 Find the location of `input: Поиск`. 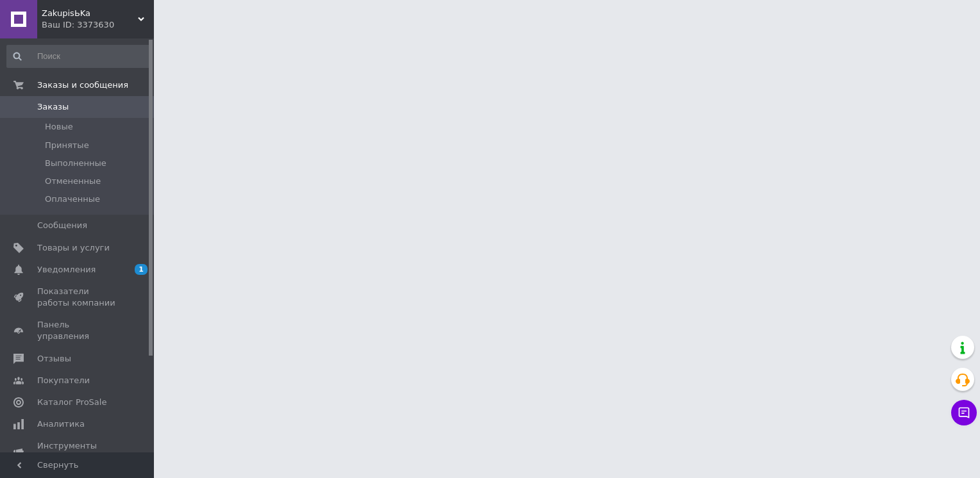

input: Поиск is located at coordinates (79, 56).